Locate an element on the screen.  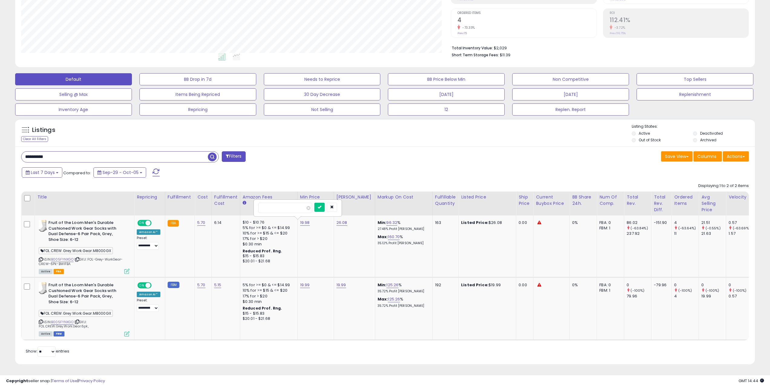
img: 41i0-VE+aML._SL40_.jpg is located at coordinates (43, 226).